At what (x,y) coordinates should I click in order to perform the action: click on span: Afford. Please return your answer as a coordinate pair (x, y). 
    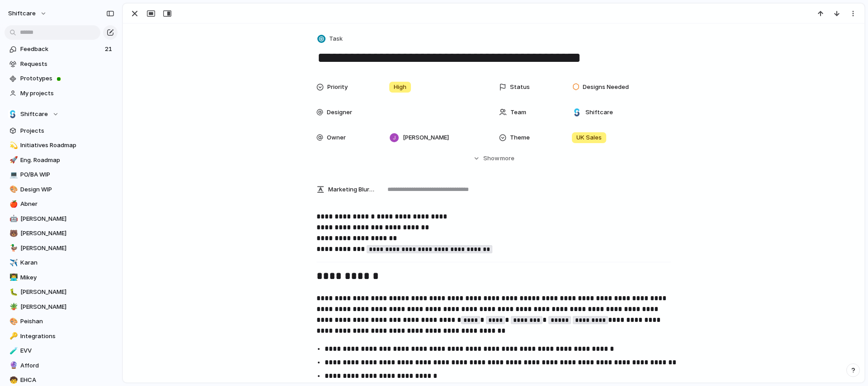
    Looking at the image, I should click on (67, 366).